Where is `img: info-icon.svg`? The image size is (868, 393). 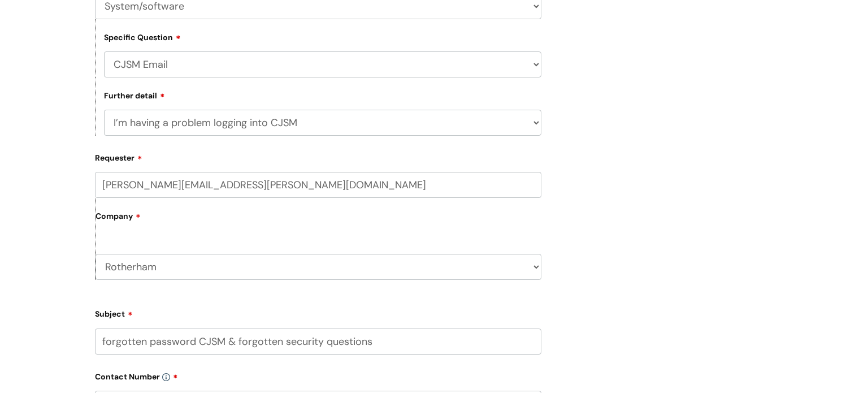 img: info-icon.svg is located at coordinates (166, 377).